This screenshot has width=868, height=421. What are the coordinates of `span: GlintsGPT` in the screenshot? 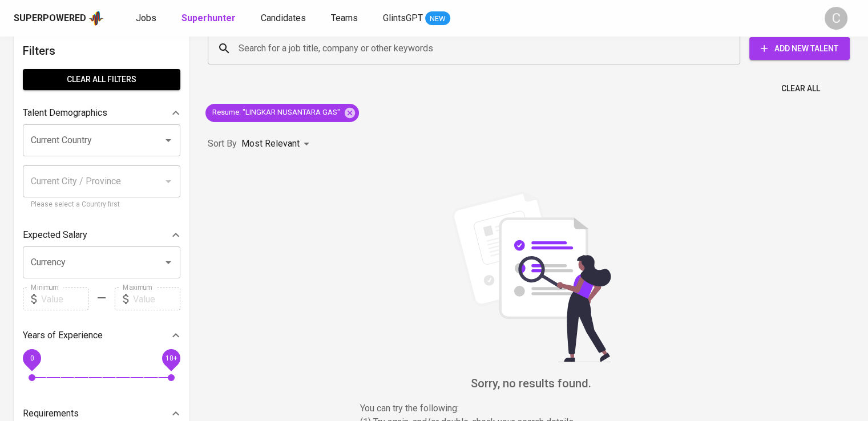 It's located at (403, 18).